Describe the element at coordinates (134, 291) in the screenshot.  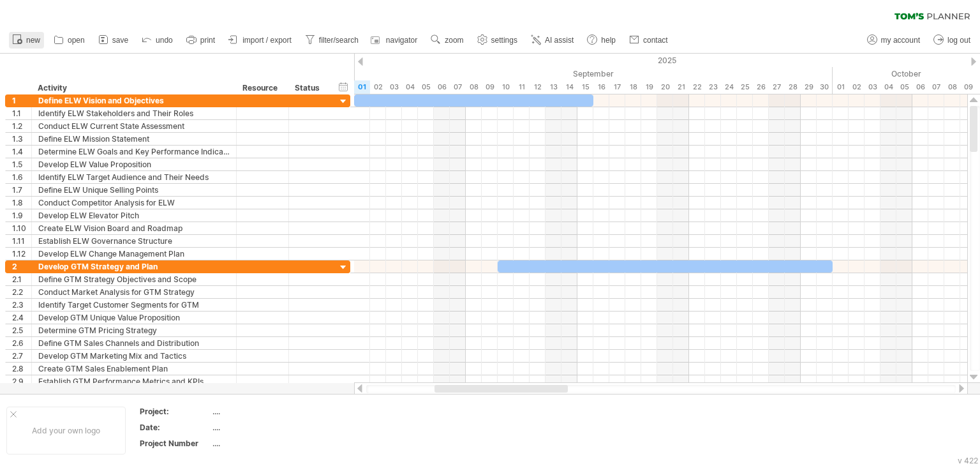
I see `div: Conduct Market Analysis for GTM Strategy` at that location.